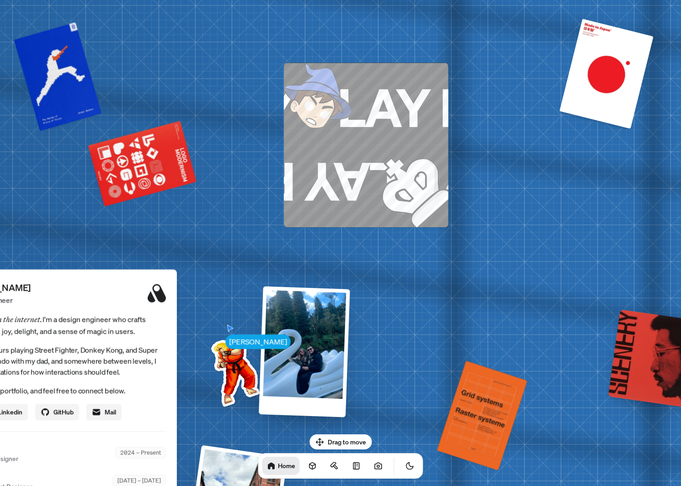  I want to click on button: Toggle Theme, so click(410, 466).